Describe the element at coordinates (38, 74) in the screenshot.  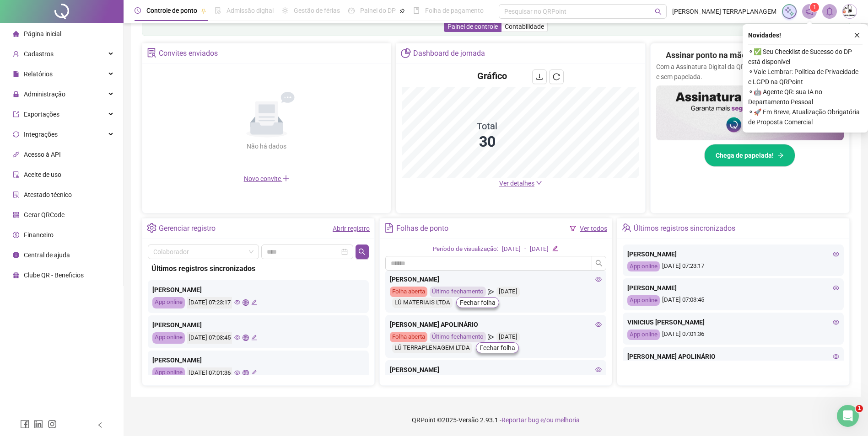
I see `span: Relatórios` at that location.